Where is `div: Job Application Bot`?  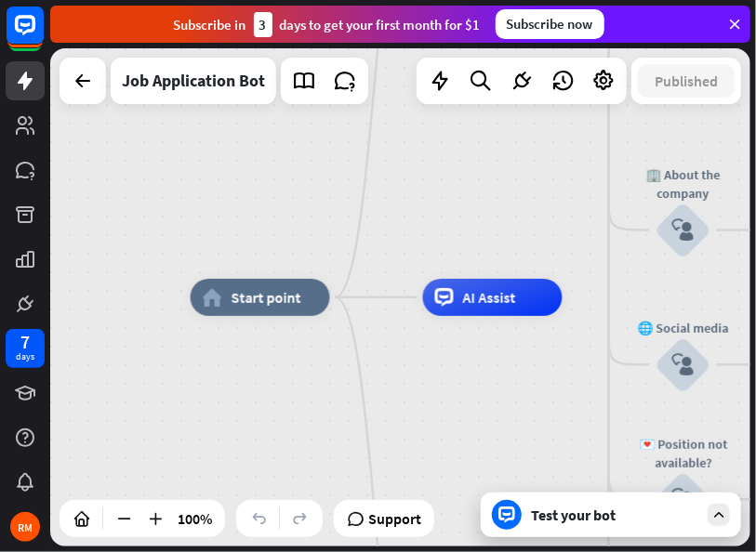 div: Job Application Bot is located at coordinates (194, 81).